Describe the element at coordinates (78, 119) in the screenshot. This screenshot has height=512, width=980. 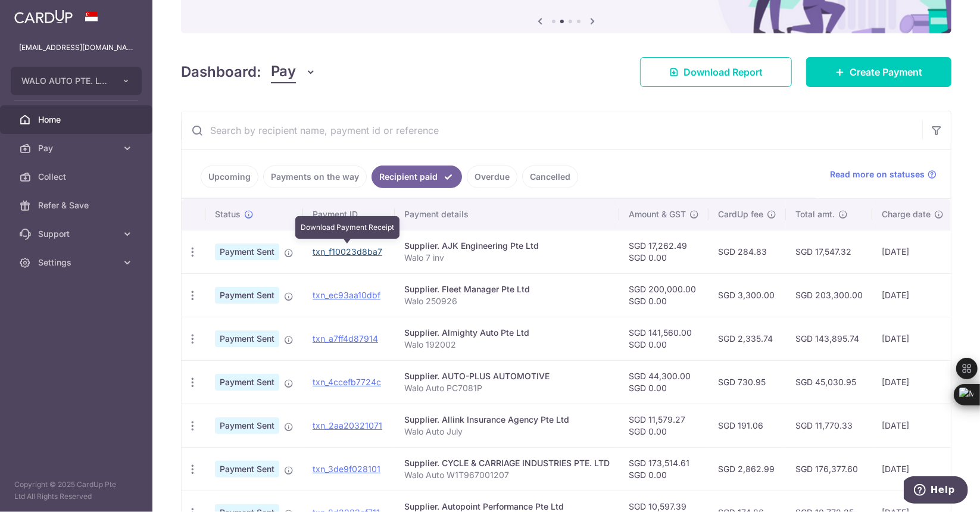
I see `span: Home` at that location.